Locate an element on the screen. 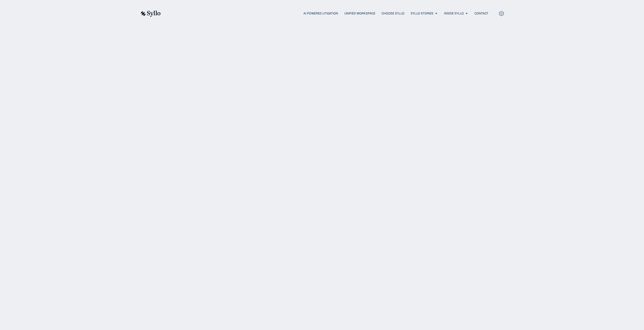  span: AI Powered Litigation is located at coordinates (321, 14).